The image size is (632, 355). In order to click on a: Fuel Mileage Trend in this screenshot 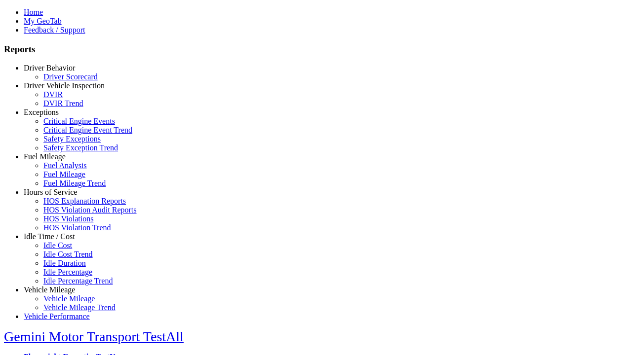, I will do `click(74, 183)`.